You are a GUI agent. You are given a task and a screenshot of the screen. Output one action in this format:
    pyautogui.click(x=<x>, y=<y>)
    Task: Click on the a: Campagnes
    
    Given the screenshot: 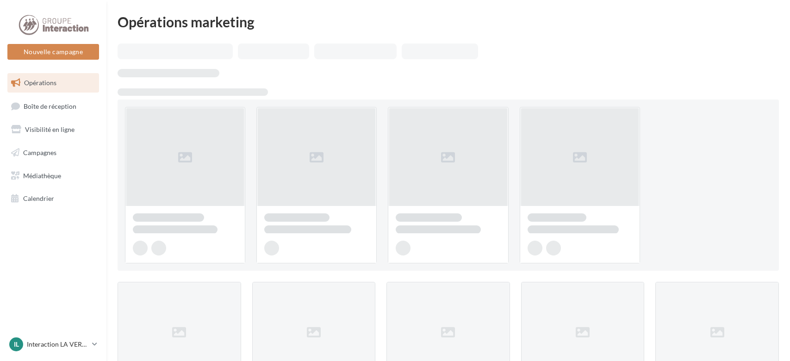 What is the action you would take?
    pyautogui.click(x=53, y=153)
    